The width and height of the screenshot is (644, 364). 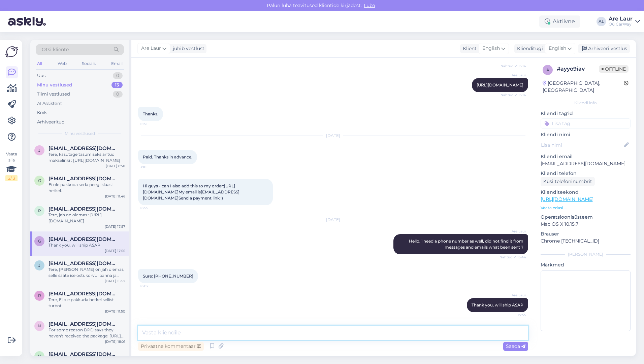 I want to click on span: jannerikeske@gmail.com, so click(x=83, y=264).